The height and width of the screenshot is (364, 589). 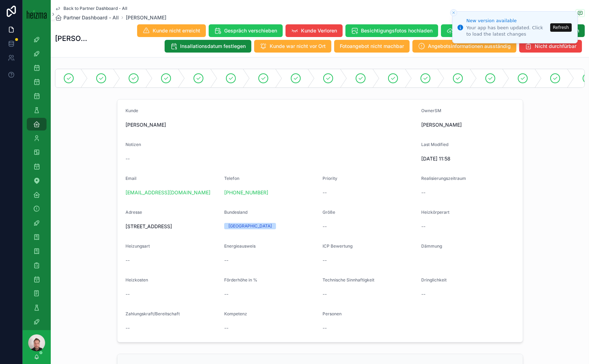 I want to click on span: Realisierungszeitraum, so click(x=444, y=178).